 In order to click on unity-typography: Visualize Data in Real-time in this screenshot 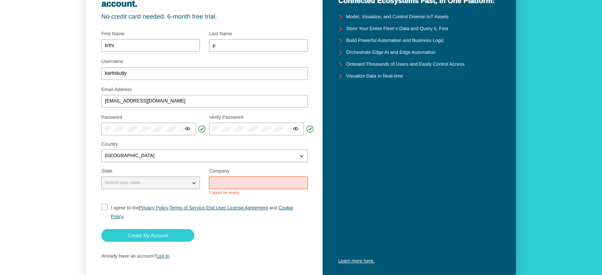, I will do `click(375, 76)`.